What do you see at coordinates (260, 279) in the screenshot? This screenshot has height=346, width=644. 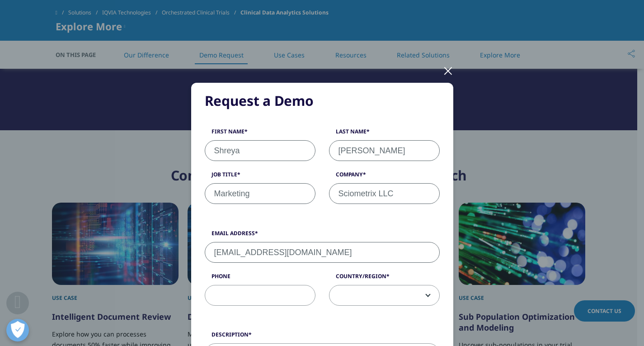 I see `label: Phone` at bounding box center [260, 279].